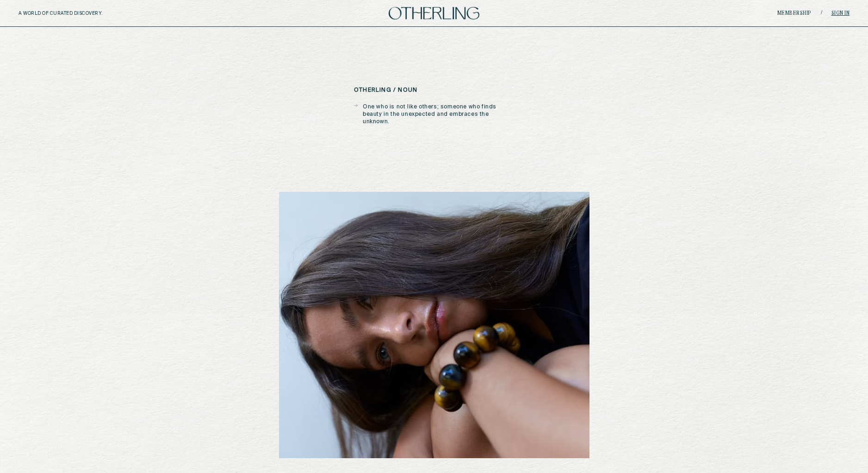 This screenshot has height=473, width=868. I want to click on h5: A WORLD OF CURATED DISCOVERY., so click(81, 13).